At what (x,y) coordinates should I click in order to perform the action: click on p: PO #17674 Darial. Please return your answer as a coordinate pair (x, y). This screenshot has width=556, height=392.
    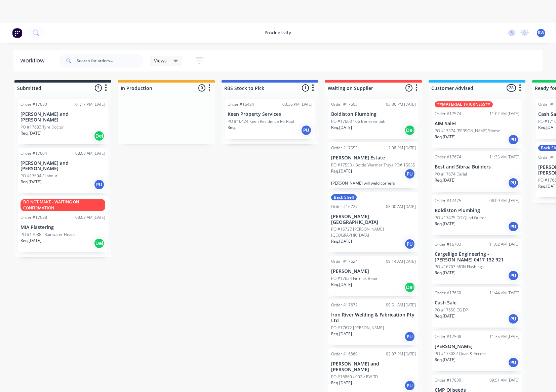
    Looking at the image, I should click on (451, 174).